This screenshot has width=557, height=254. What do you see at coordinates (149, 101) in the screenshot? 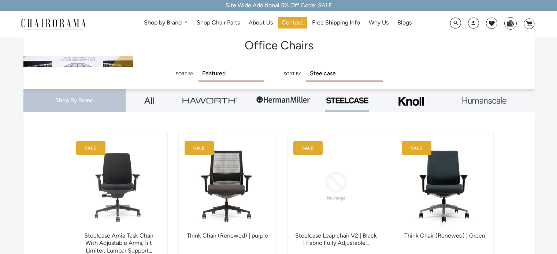
I see `a: All` at bounding box center [149, 101].